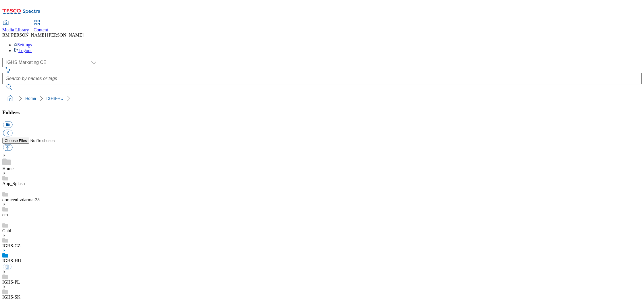  Describe the element at coordinates (13, 183) in the screenshot. I see `a: App_Splash` at that location.